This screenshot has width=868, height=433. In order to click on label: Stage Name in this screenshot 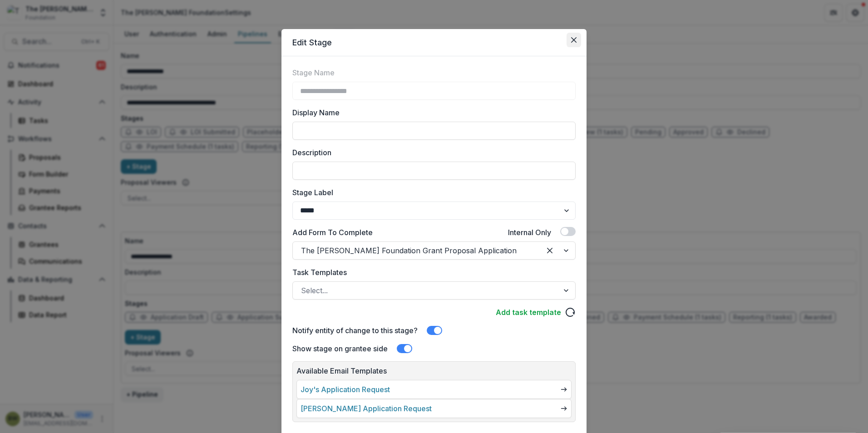, I will do `click(313, 73)`.